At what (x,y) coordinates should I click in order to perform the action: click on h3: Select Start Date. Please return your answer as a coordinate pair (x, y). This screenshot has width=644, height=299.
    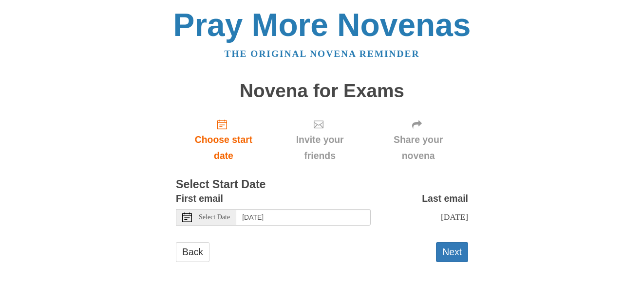
    Looking at the image, I should click on (322, 185).